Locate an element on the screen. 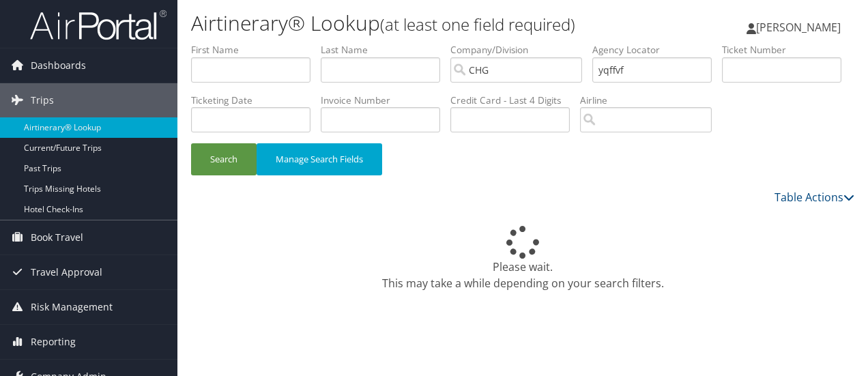  label: Credit Card - Last 4 Digits is located at coordinates (516, 100).